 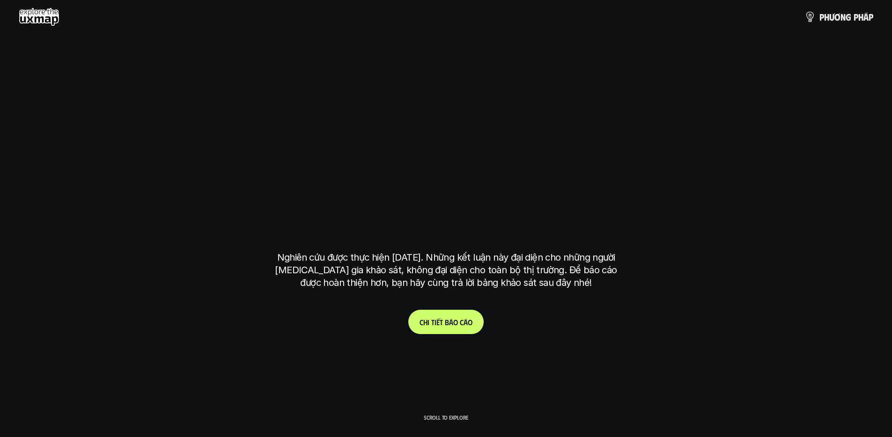 I want to click on h1: phạm vi công việc của, so click(x=446, y=143).